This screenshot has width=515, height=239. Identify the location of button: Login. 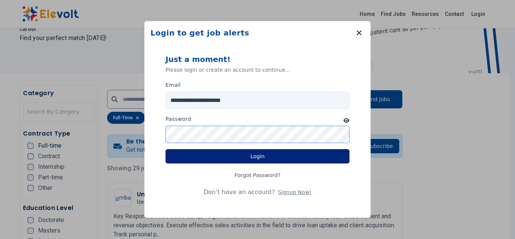
(257, 156).